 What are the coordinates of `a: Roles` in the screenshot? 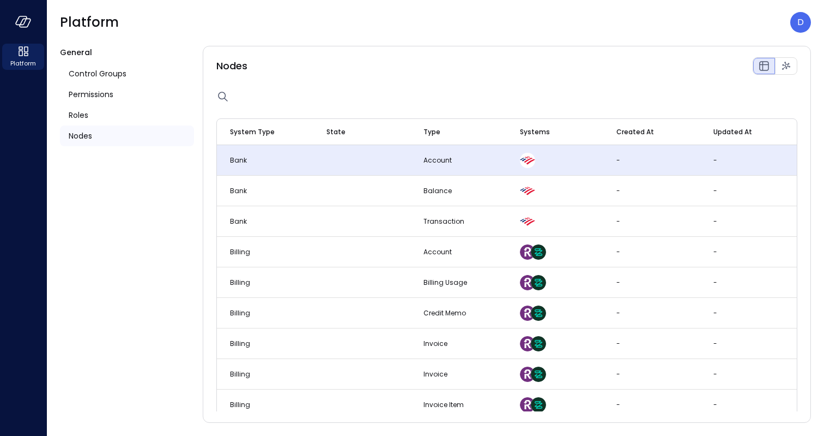 It's located at (127, 115).